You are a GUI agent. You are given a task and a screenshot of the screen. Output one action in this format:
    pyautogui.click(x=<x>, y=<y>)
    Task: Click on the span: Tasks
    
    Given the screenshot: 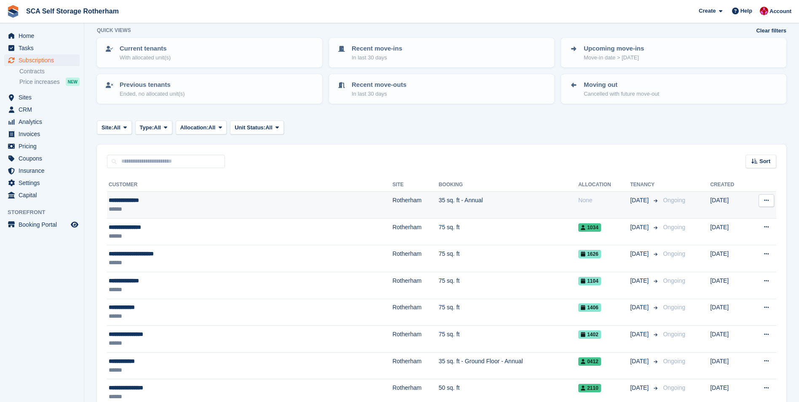 What is the action you would take?
    pyautogui.click(x=44, y=48)
    